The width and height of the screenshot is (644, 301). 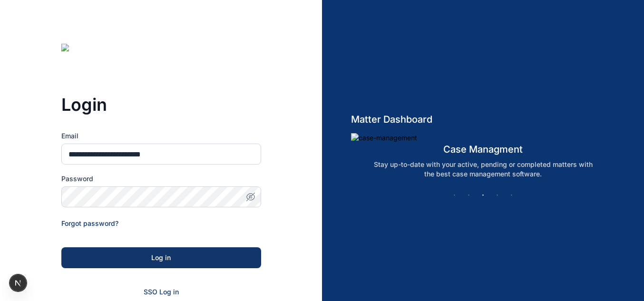 What do you see at coordinates (551, 196) in the screenshot?
I see `button: Next` at bounding box center [551, 196].